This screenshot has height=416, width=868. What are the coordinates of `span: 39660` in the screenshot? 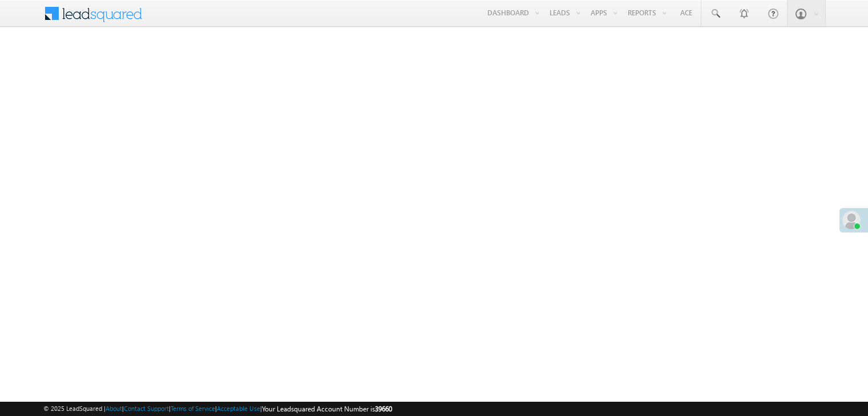 It's located at (383, 409).